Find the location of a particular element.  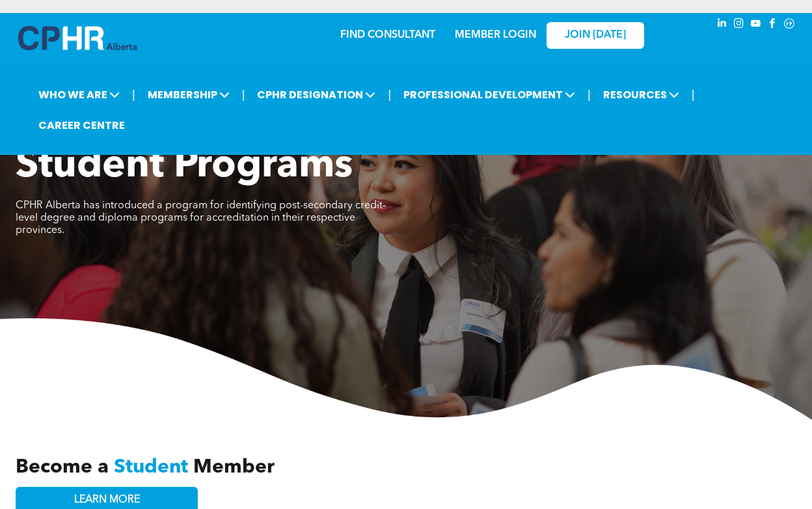

span: MEMBERSHIP is located at coordinates (189, 94).